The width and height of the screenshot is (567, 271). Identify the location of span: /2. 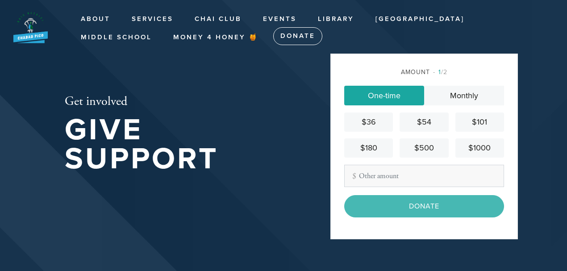
(441, 72).